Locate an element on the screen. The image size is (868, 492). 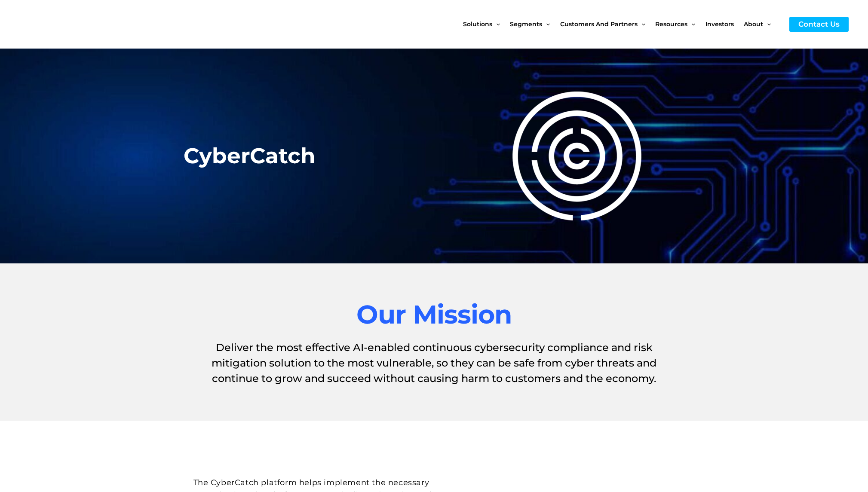
span: Investors is located at coordinates (720, 24).